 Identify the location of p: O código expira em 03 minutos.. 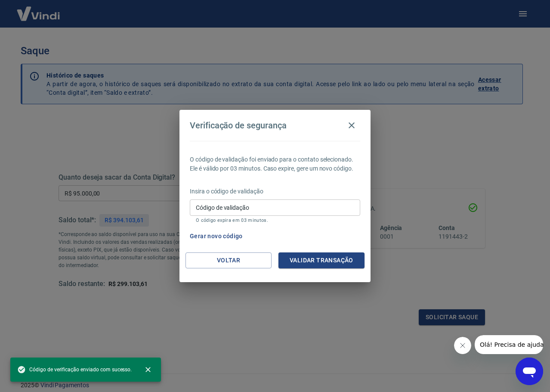
(275, 220).